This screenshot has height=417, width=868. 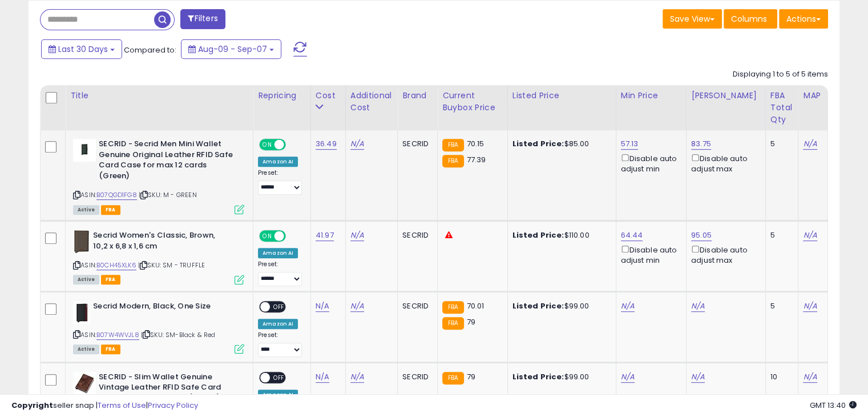 What do you see at coordinates (649, 163) in the screenshot?
I see `div: Disable auto adjust min` at bounding box center [649, 163].